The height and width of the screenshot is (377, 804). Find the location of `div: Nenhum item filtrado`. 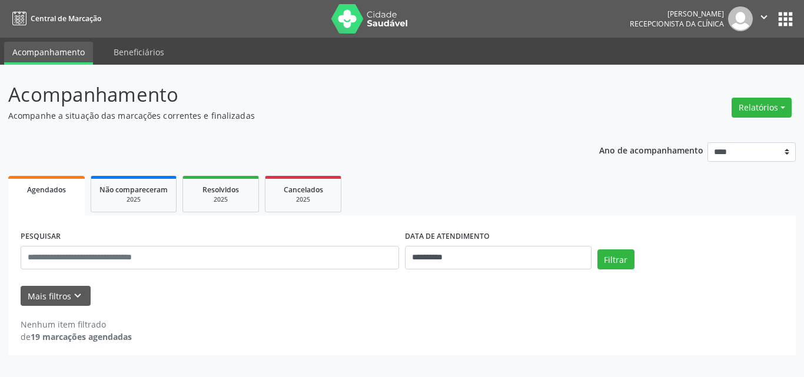

div: Nenhum item filtrado is located at coordinates (76, 324).